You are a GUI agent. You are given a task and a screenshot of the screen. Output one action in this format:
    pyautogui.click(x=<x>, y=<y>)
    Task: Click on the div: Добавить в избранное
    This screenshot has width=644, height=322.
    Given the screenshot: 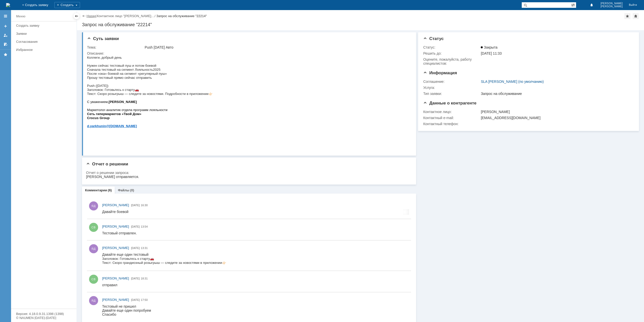 What is the action you would take?
    pyautogui.click(x=628, y=16)
    